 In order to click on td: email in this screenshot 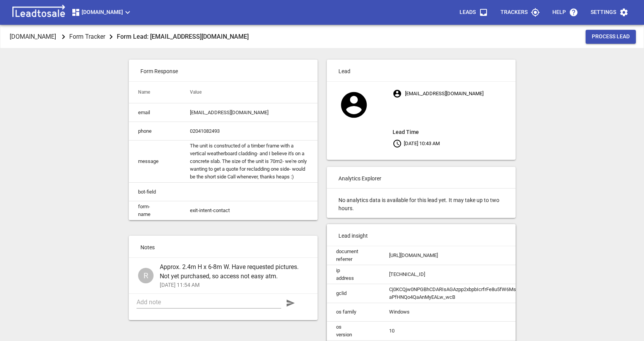, I will do `click(155, 113)`.